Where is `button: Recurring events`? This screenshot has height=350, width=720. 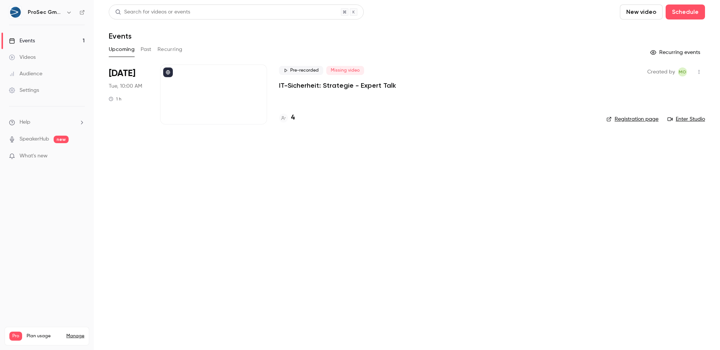
button: Recurring events is located at coordinates (675, 52).